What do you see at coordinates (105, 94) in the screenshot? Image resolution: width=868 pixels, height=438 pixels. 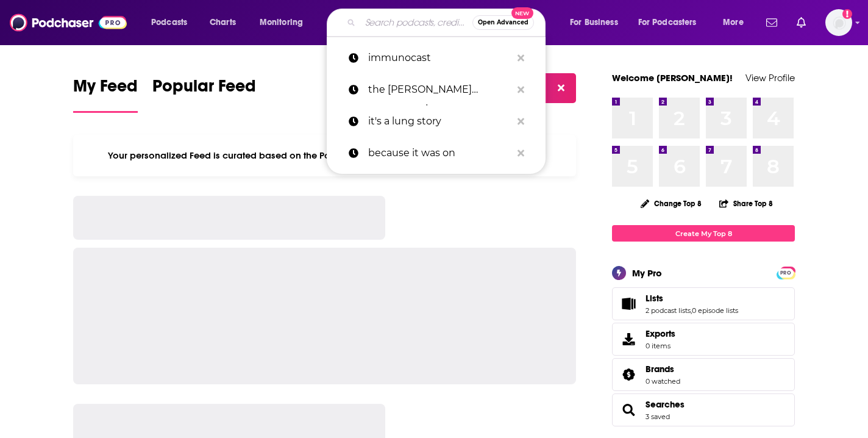 I see `a: My Feed` at bounding box center [105, 94].